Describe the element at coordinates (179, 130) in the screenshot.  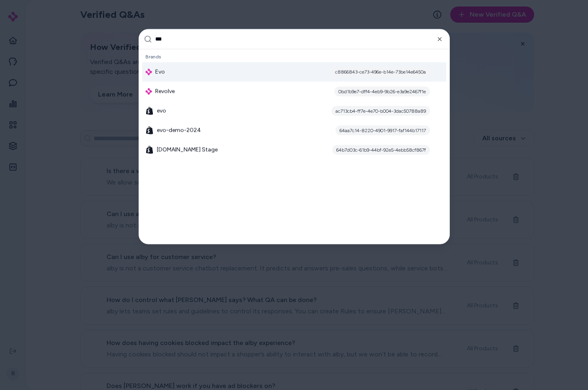
I see `span: evo-demo-2024` at that location.